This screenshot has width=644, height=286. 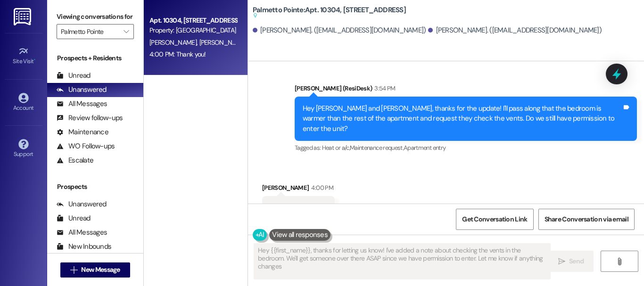 I want to click on div: 4:00 PM, so click(x=320, y=187).